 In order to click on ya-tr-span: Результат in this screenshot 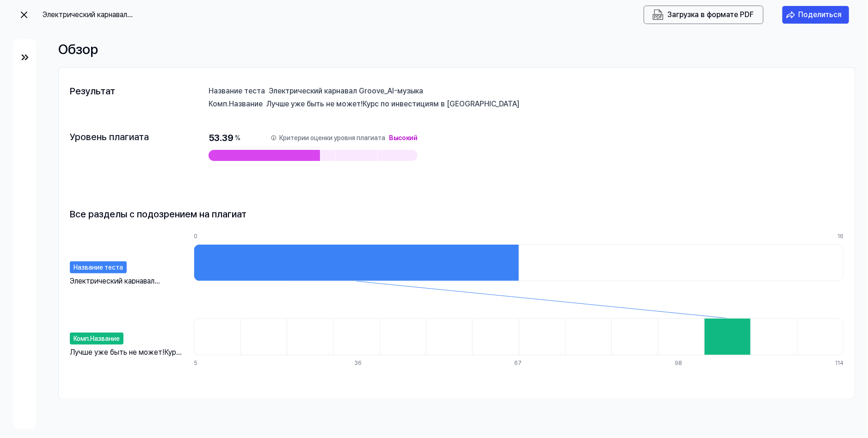, I will do `click(93, 91)`.